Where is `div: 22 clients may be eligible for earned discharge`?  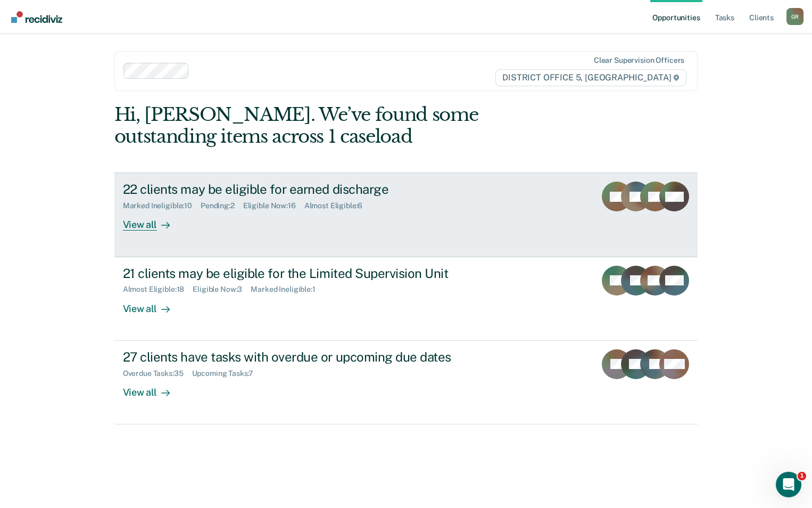
div: 22 clients may be eligible for earned discharge is located at coordinates (310, 189).